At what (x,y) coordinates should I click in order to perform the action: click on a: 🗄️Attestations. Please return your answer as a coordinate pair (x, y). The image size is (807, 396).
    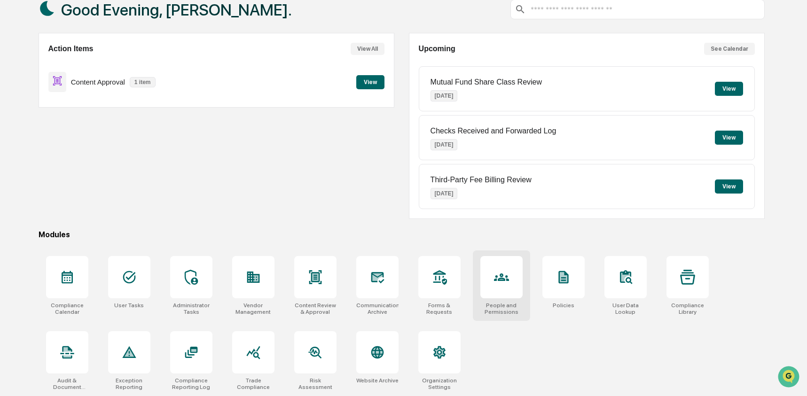
    Looking at the image, I should click on (92, 123).